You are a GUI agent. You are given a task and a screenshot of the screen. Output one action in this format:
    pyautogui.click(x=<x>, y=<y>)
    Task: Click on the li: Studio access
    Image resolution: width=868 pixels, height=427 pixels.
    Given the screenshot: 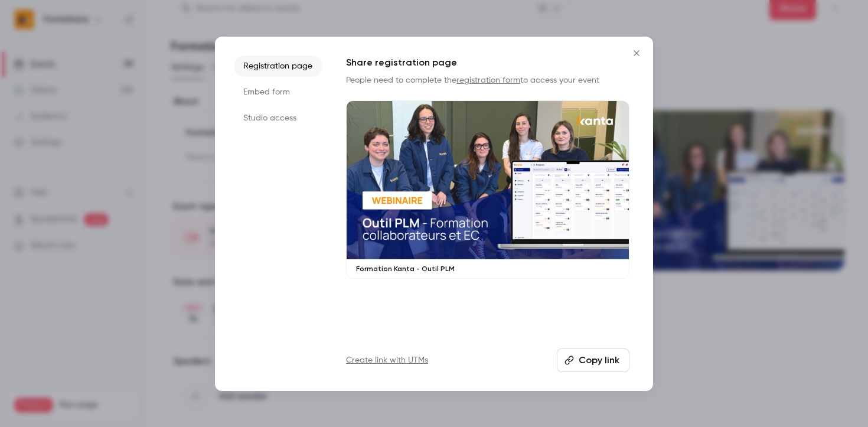 What is the action you would take?
    pyautogui.click(x=278, y=118)
    